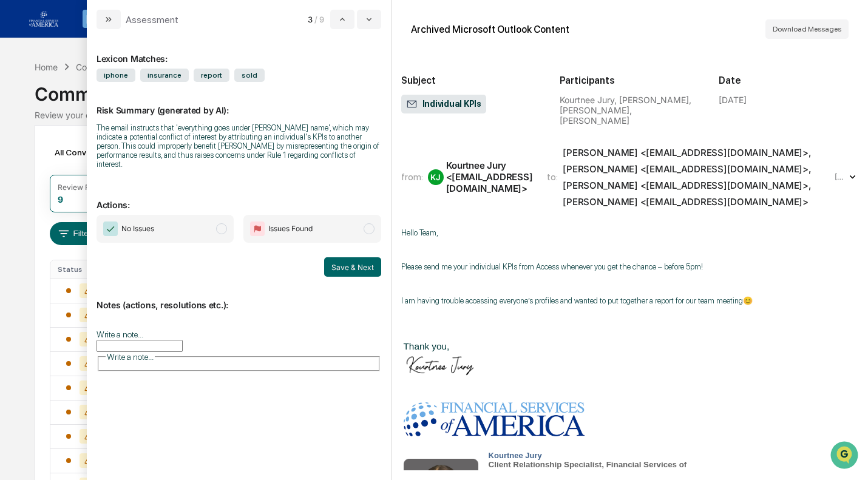  Describe the element at coordinates (116, 75) in the screenshot. I see `span: iphone` at that location.